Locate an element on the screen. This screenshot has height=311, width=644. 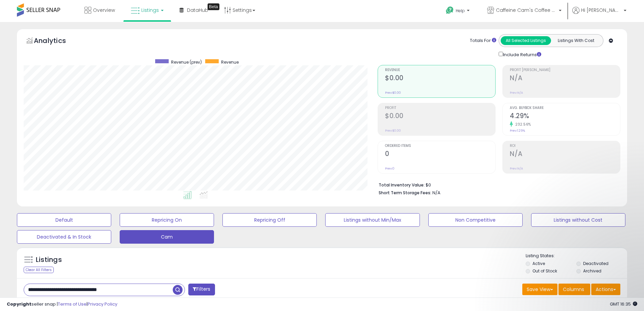
div: seller snap | | is located at coordinates (62, 304).